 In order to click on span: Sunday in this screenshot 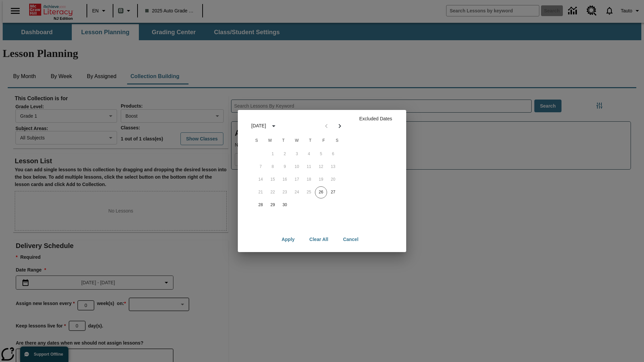, I will do `click(257, 141)`.